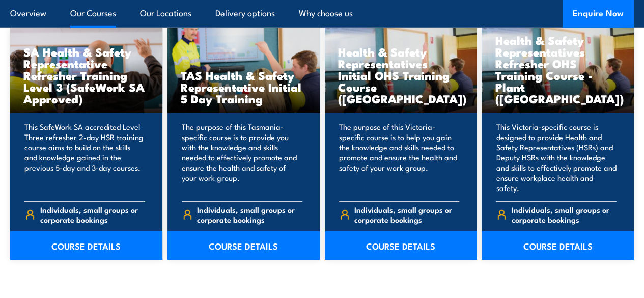 The image size is (644, 298). Describe the element at coordinates (84, 158) in the screenshot. I see `p: This SafeWork SA accredited Level Three refresher 2-day HSR training course aims to build on the ...` at that location.